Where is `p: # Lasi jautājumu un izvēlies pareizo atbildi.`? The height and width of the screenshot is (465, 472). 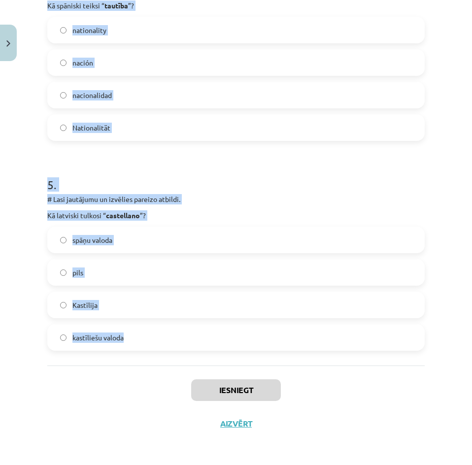 p: # Lasi jautājumu un izvēlies pareizo atbildi. is located at coordinates (236, 199).